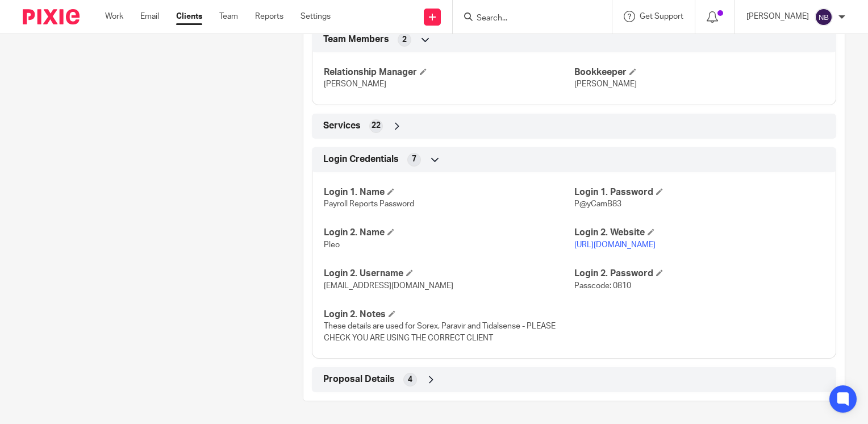  What do you see at coordinates (369, 204) in the screenshot?
I see `span: Payroll Reports Password` at bounding box center [369, 204].